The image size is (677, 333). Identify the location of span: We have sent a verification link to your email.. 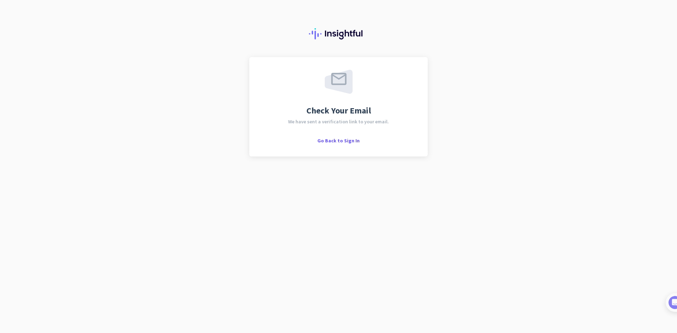
(338, 122).